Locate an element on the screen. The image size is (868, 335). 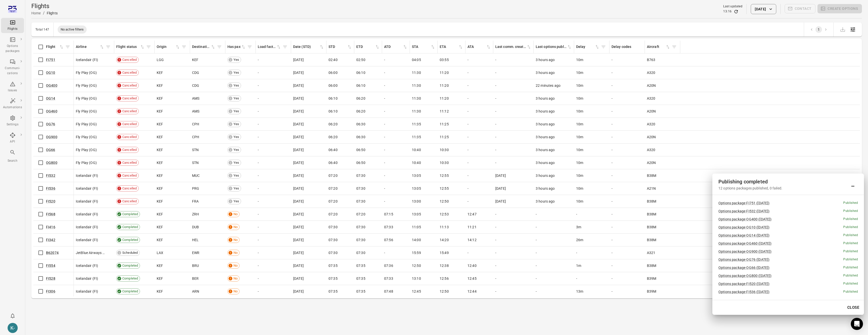
a: FI536 is located at coordinates (51, 189).